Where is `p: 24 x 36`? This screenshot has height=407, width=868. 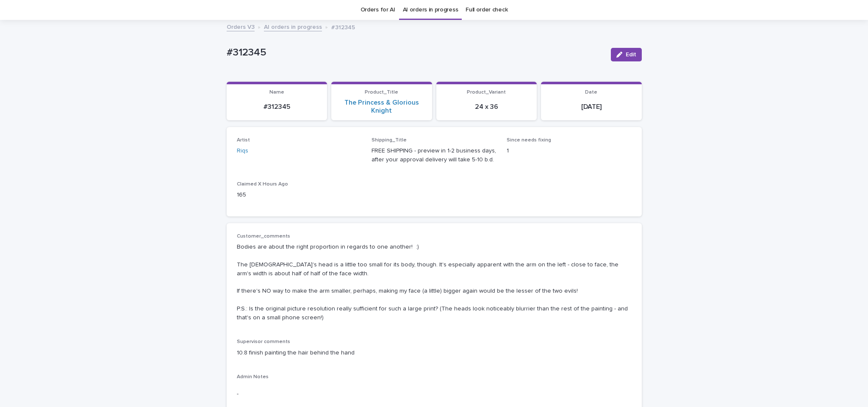
p: 24 x 36 is located at coordinates (487, 107).